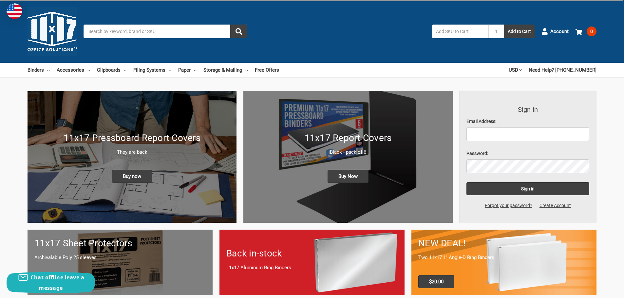  Describe the element at coordinates (73, 70) in the screenshot. I see `a: Accessories` at that location.